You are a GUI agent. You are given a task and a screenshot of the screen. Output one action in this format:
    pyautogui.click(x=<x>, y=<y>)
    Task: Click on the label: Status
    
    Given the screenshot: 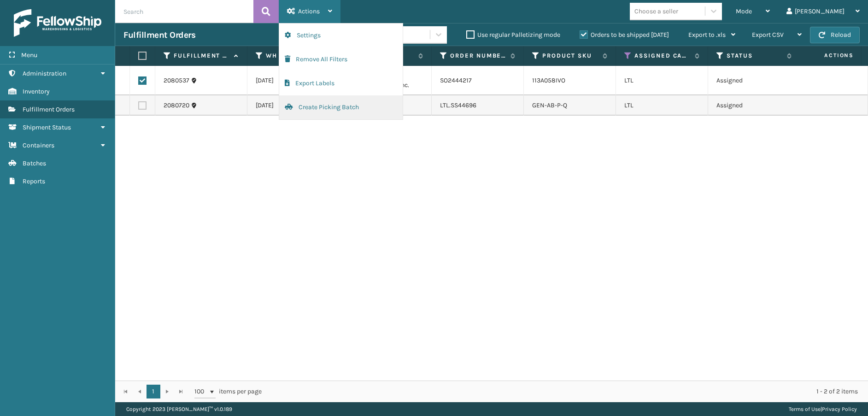 What is the action you would take?
    pyautogui.click(x=754, y=56)
    